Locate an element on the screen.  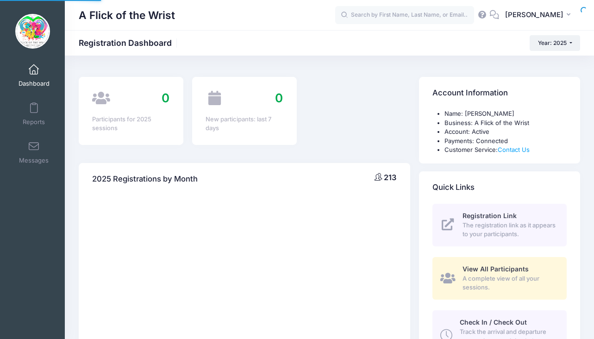
span: Check In / Check Out is located at coordinates (493, 322).